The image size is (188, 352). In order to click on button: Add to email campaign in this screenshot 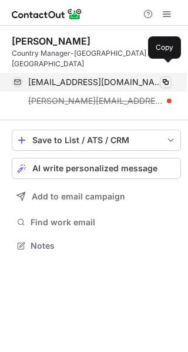, I will do `click(96, 197)`.